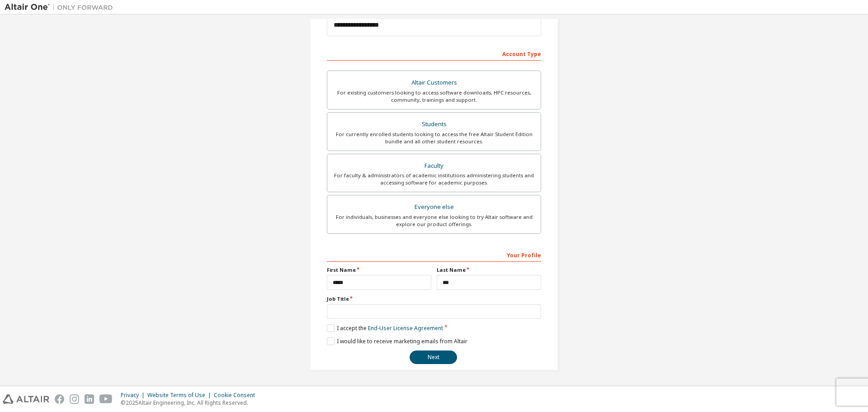  I want to click on img: linkedin.svg, so click(89, 399).